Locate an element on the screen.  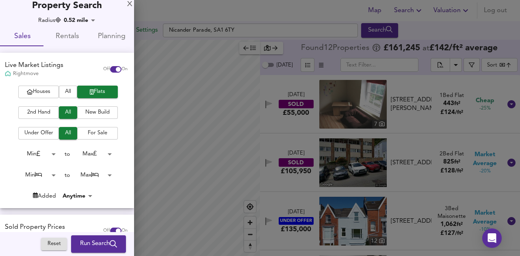
div: Added is located at coordinates (44, 196).